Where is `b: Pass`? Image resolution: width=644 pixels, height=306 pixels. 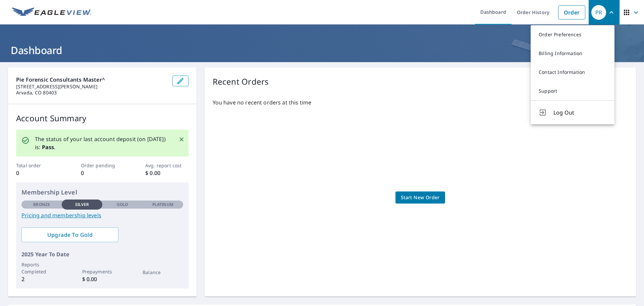
b: Pass is located at coordinates (48, 147).